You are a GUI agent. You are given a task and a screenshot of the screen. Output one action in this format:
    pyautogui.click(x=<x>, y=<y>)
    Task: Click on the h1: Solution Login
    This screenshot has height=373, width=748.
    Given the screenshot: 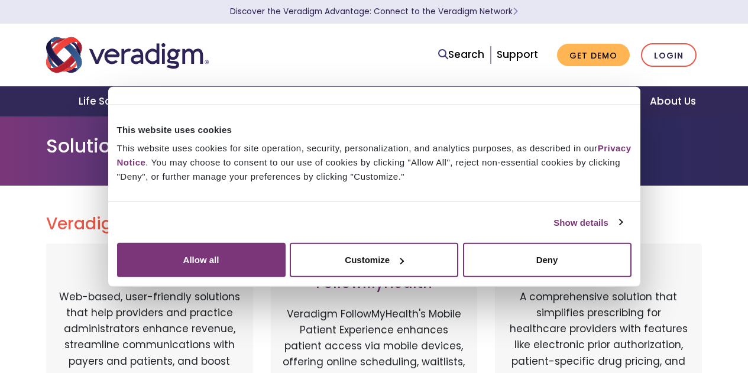 What is the action you would take?
    pyautogui.click(x=374, y=146)
    